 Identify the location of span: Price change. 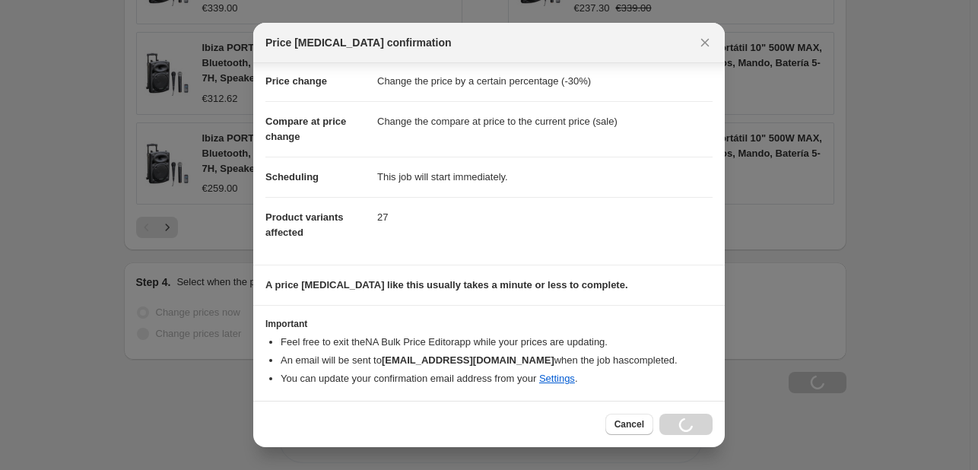
(296, 81).